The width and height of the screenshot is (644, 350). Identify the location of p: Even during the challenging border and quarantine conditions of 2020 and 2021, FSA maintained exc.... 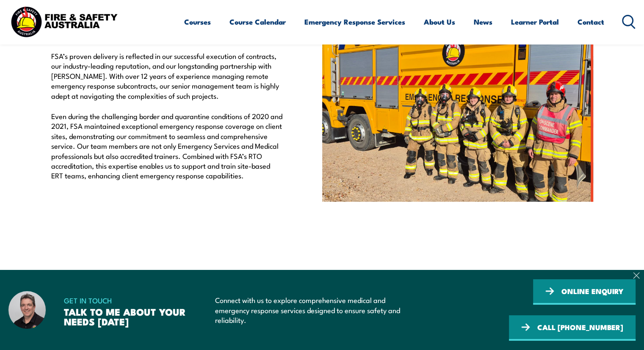
(168, 146).